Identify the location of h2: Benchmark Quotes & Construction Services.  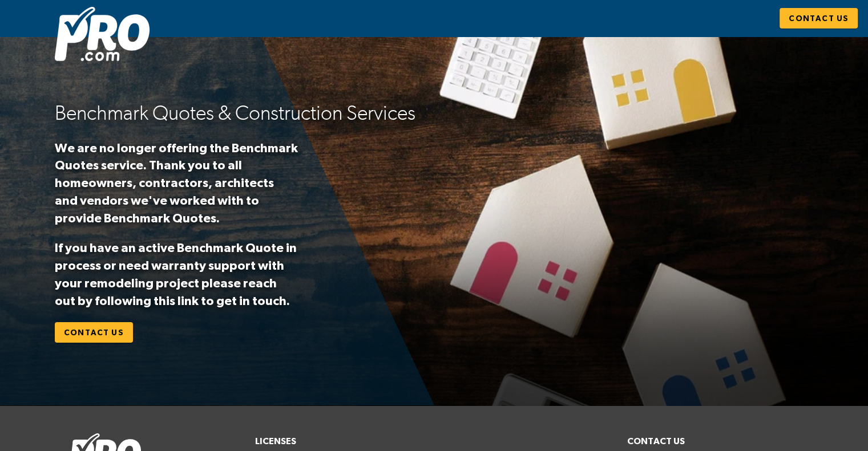
(238, 113).